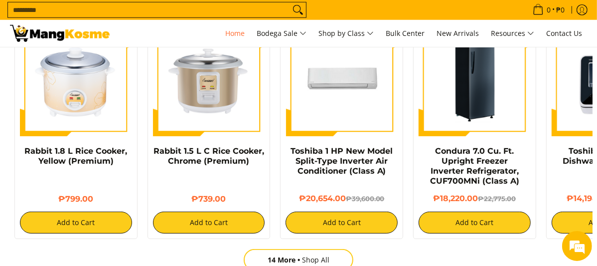  What do you see at coordinates (405, 33) in the screenshot?
I see `span: Bulk Center` at bounding box center [405, 33].